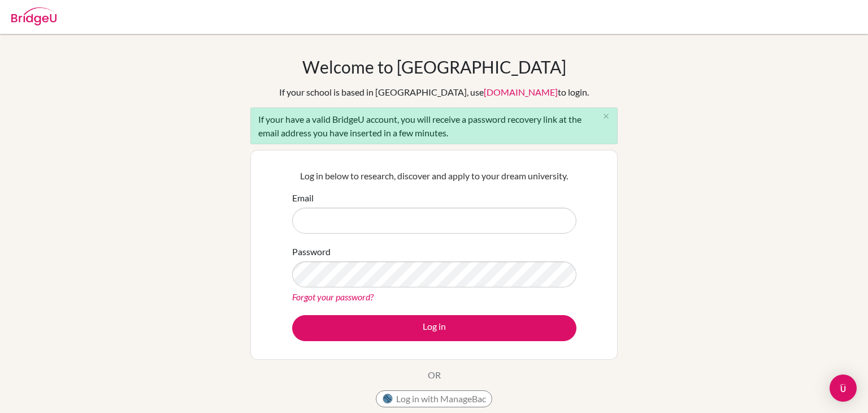 Image resolution: width=868 pixels, height=413 pixels. Describe the element at coordinates (434, 399) in the screenshot. I see `button: Log in with ManageBac` at that location.